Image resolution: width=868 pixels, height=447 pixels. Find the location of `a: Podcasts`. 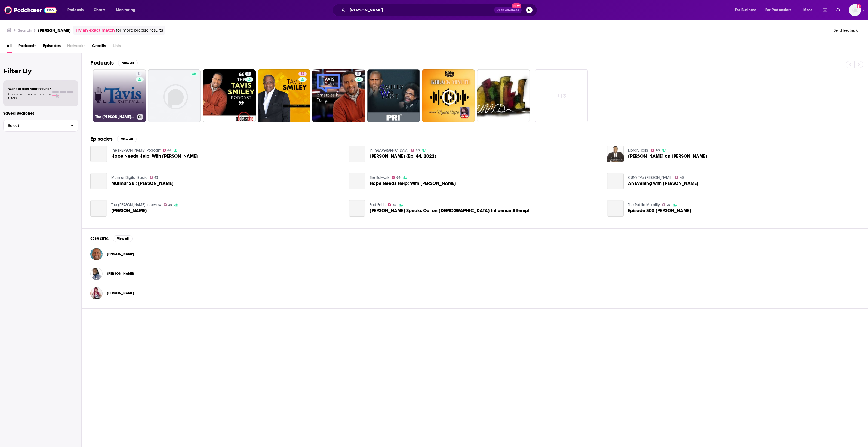

a: Podcasts is located at coordinates (27, 47).